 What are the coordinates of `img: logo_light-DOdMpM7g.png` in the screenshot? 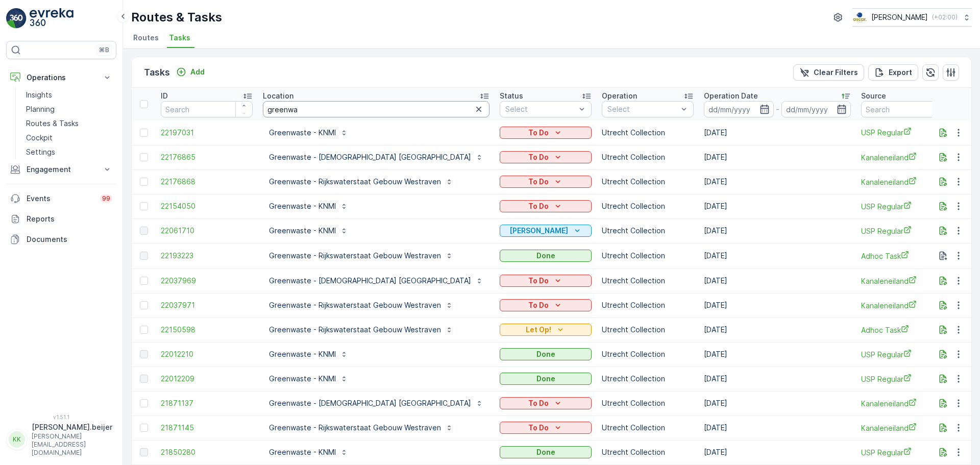 It's located at (51, 19).